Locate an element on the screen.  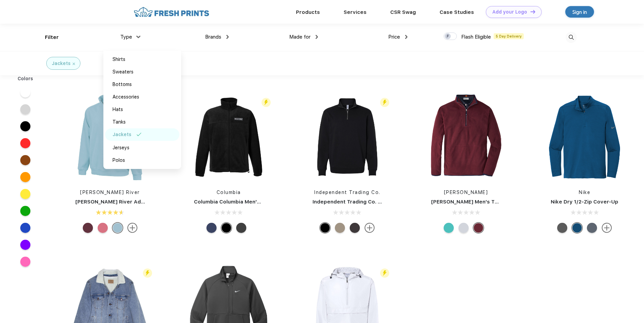
img: filter_selected.svg is located at coordinates (139, 134).